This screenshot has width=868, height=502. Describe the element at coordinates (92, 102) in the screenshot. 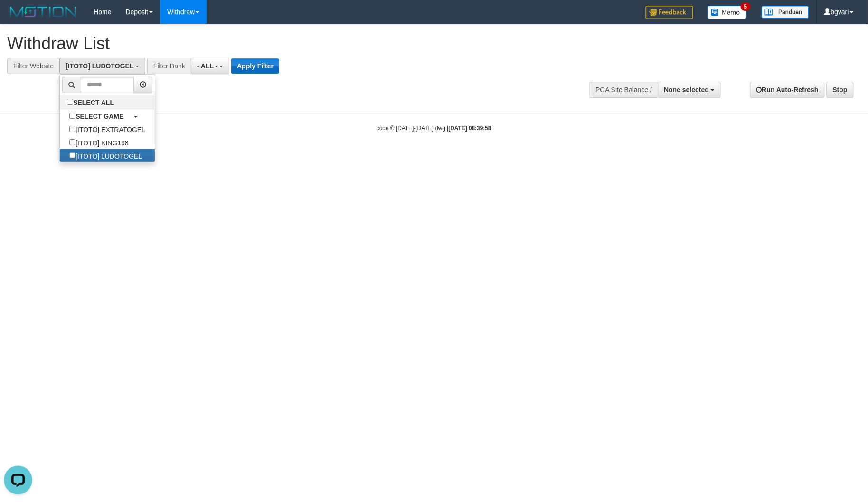

I see `label: SELECT ALL` at that location.